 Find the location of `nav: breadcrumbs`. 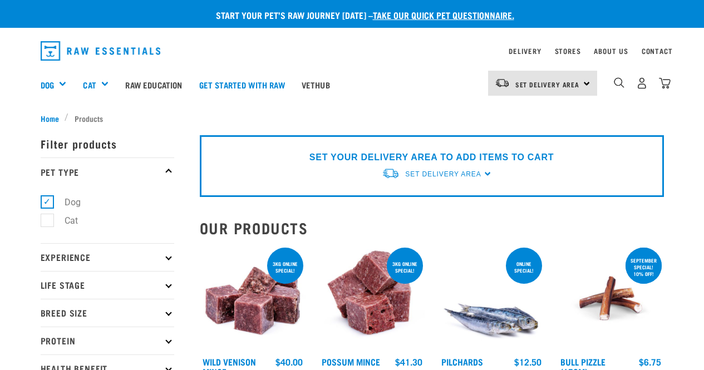

nav: breadcrumbs is located at coordinates (352, 118).